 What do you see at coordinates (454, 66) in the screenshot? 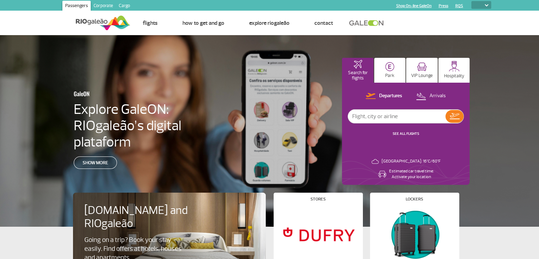
I see `img: hospitality.svg` at bounding box center [454, 66].